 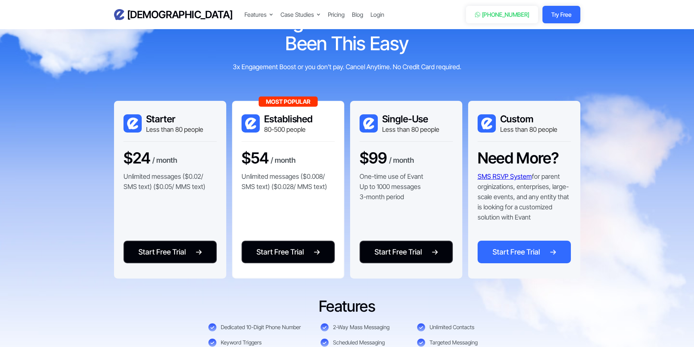 What do you see at coordinates (347, 307) in the screenshot?
I see `h3: Features` at bounding box center [347, 307].